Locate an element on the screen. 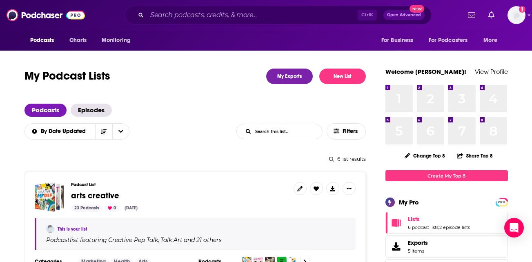 The image size is (532, 262). a: Podchaser - Follow, Share and Rate Podcasts is located at coordinates (46, 15).